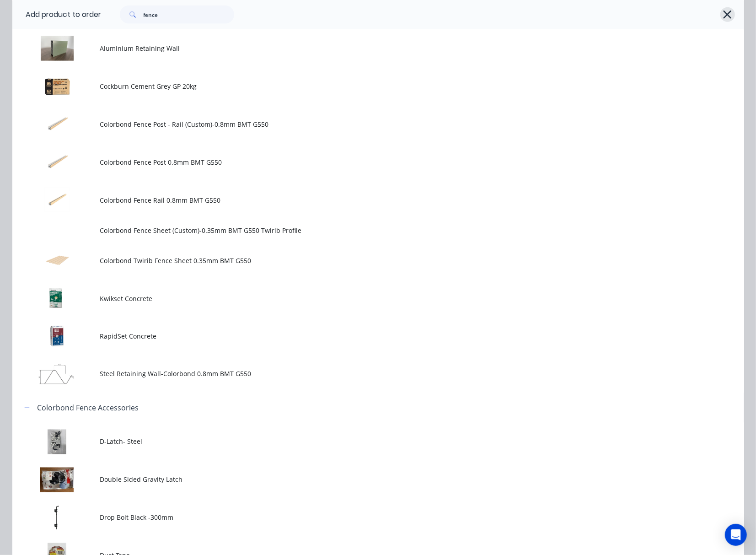 The width and height of the screenshot is (756, 555). Describe the element at coordinates (357, 230) in the screenshot. I see `span: Colorbond Fence Sheet (Custom)-0.35mm BMT G550 Twirib Profile` at that location.